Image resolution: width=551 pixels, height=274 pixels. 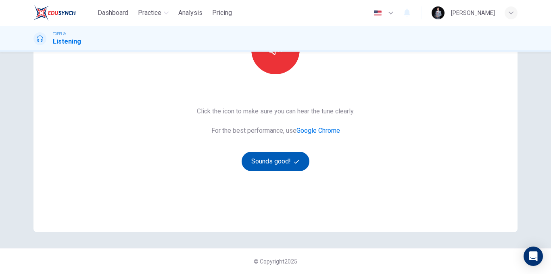 What do you see at coordinates (190, 13) in the screenshot?
I see `span: Analysis` at bounding box center [190, 13].